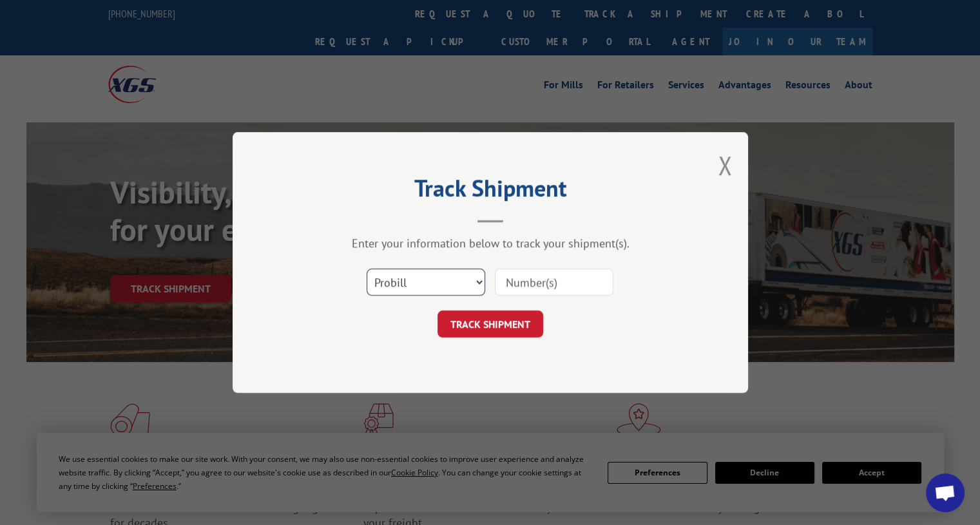 The image size is (980, 525). Describe the element at coordinates (490, 243) in the screenshot. I see `div: Enter your information below to track your shipment(s).` at that location.